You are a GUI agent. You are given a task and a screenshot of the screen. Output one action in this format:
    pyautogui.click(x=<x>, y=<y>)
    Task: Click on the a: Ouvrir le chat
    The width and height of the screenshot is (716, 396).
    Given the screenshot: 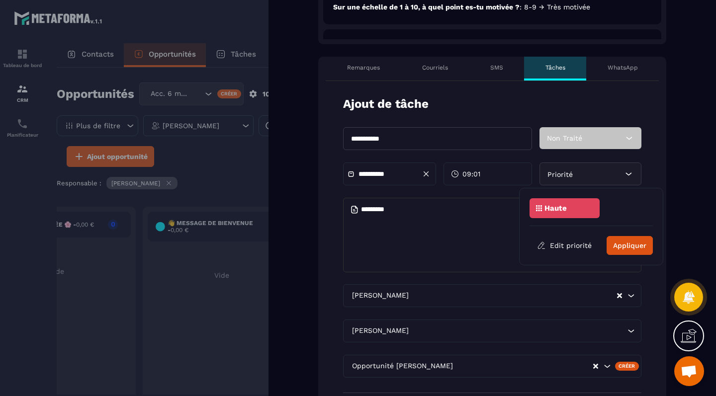 What is the action you would take?
    pyautogui.click(x=689, y=371)
    